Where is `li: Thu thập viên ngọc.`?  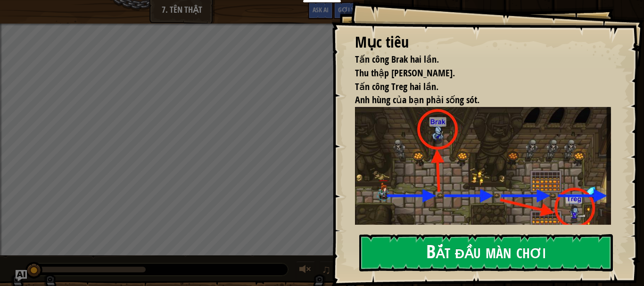 li: Thu thập viên ngọc. is located at coordinates (475, 73).